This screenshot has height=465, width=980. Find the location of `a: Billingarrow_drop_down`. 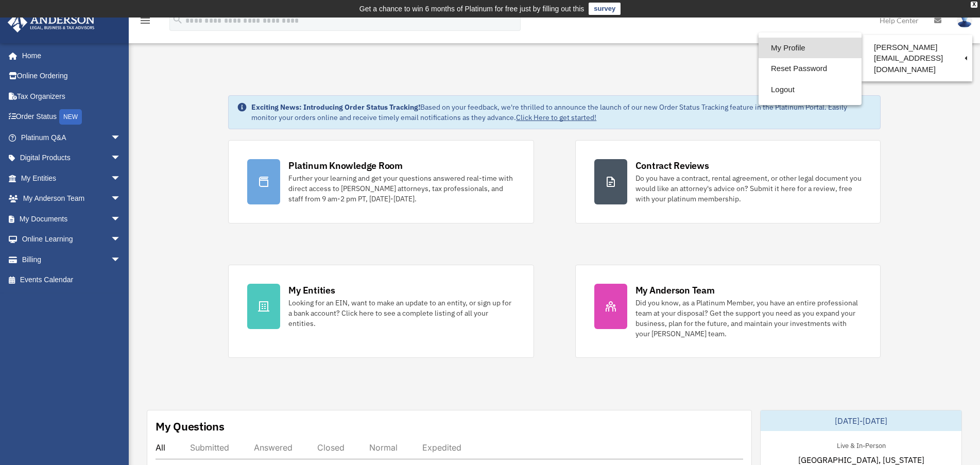

a: Billingarrow_drop_down is located at coordinates (71, 260).